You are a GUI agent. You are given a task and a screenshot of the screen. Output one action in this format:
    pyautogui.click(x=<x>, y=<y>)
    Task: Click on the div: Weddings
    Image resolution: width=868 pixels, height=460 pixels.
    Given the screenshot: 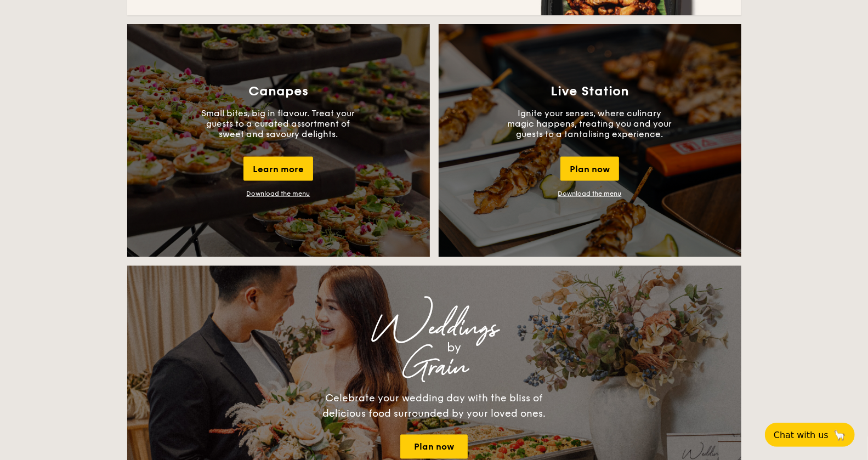 What is the action you would take?
    pyautogui.click(x=434, y=329)
    